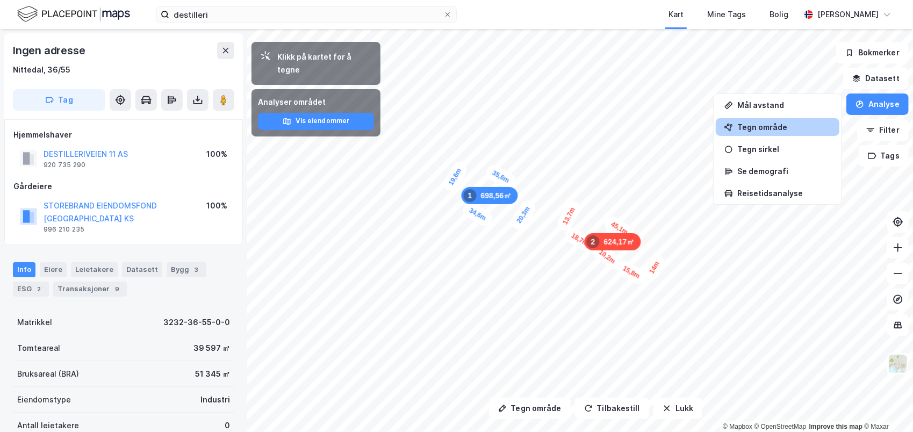 The width and height of the screenshot is (913, 432). What do you see at coordinates (878, 104) in the screenshot?
I see `button: Analyse` at bounding box center [878, 104].